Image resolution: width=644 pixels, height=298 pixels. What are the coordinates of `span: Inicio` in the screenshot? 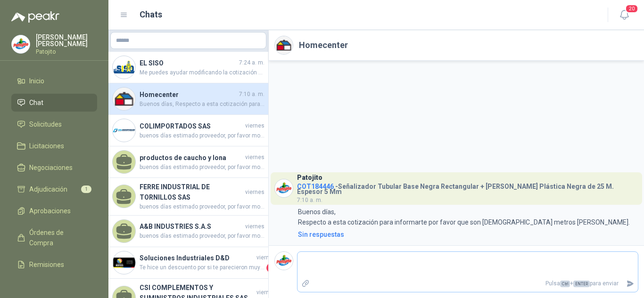 It's located at (37, 81).